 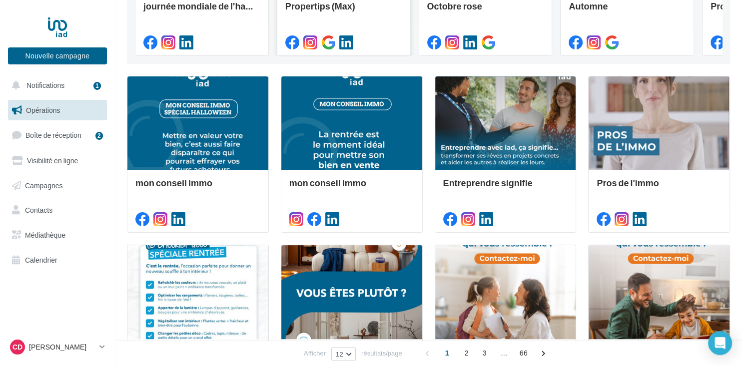 What do you see at coordinates (43, 110) in the screenshot?
I see `span: Opérations` at bounding box center [43, 110].